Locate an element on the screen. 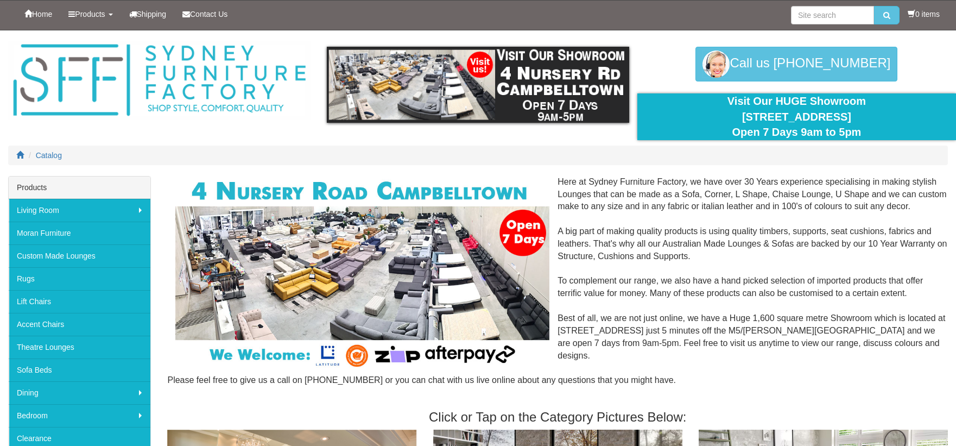 The image size is (956, 446). a: Rugs is located at coordinates (79, 278).